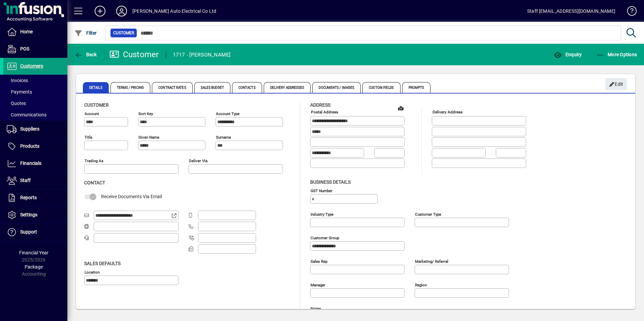 The height and width of the screenshot is (321, 644). What do you see at coordinates (421, 285) in the screenshot?
I see `mat-label: Region` at bounding box center [421, 285].